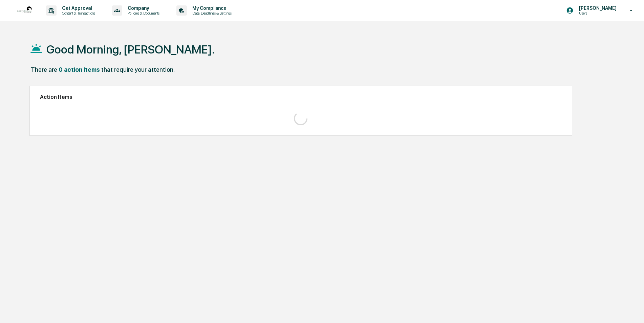 The width and height of the screenshot is (644, 323). I want to click on p: Company, so click(142, 8).